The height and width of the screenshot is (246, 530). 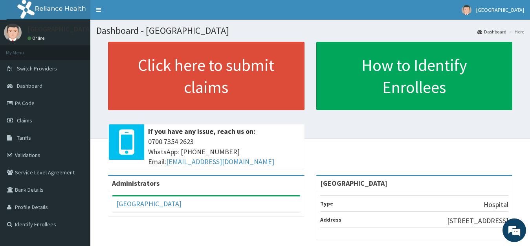 What do you see at coordinates (492, 31) in the screenshot?
I see `a: Dashboard` at bounding box center [492, 31].